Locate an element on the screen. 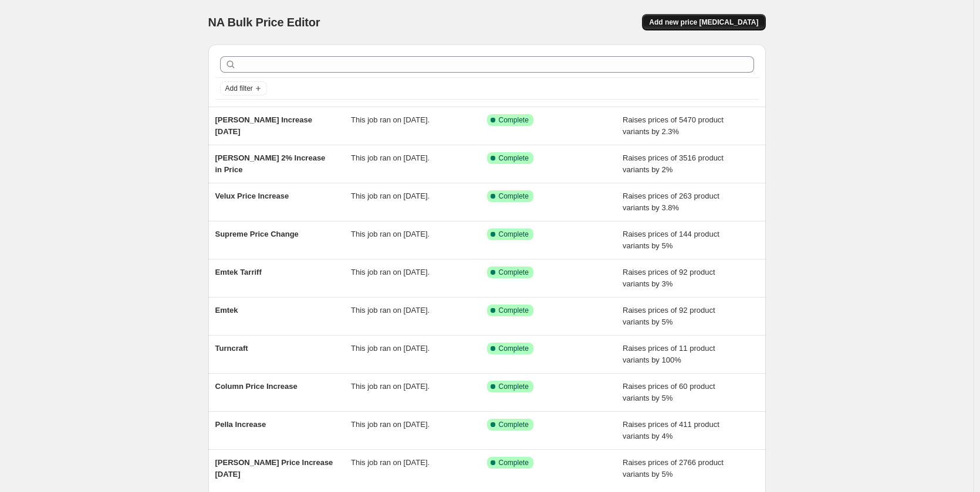  span: Column Price Increase is located at coordinates (257, 386).